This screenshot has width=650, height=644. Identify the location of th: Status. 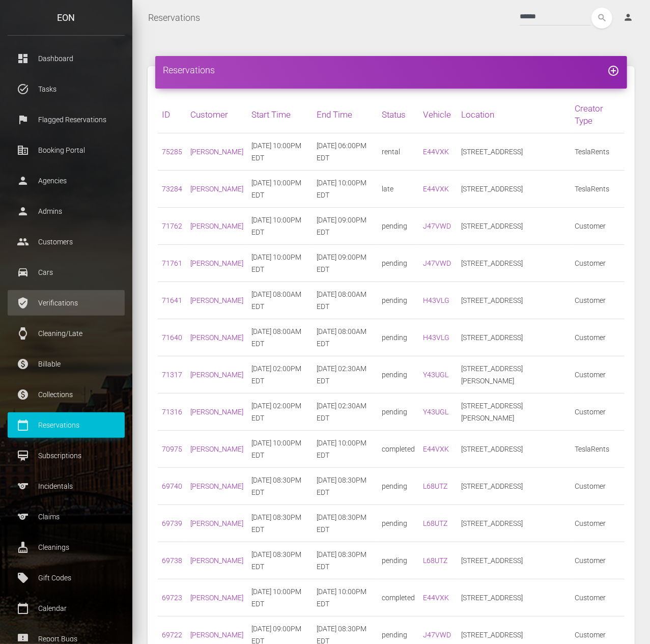
(398, 114).